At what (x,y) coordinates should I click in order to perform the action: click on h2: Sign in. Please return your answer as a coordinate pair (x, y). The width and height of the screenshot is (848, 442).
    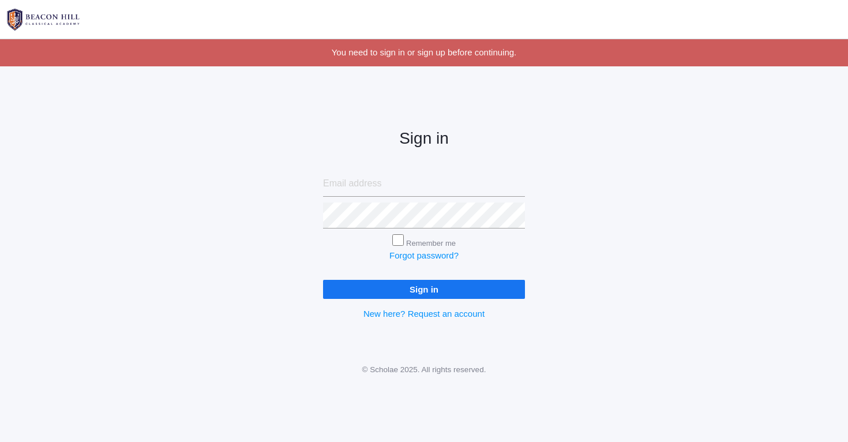
    Looking at the image, I should click on (424, 138).